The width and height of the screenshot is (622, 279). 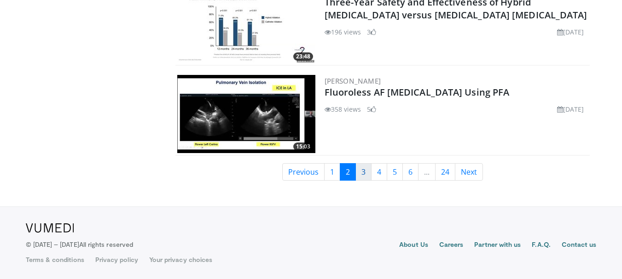 I want to click on li: 358 views, so click(x=343, y=109).